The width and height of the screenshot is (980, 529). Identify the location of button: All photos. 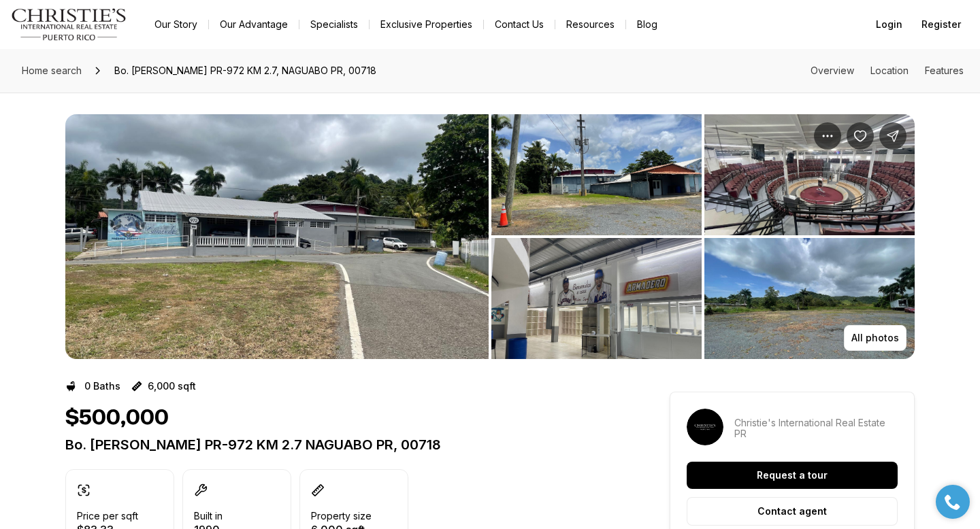
(875, 338).